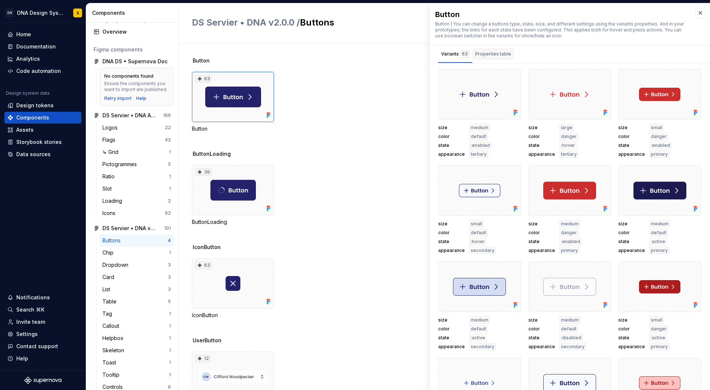 The image size is (710, 390). I want to click on span: primary, so click(570, 250).